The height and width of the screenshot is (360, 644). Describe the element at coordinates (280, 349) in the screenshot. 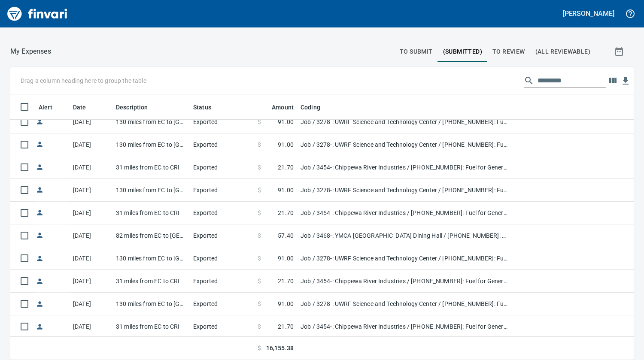

I see `span: 16,155.38` at that location.